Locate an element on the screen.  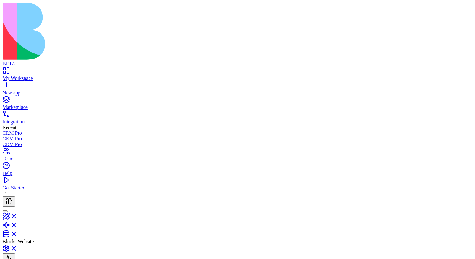
div: BETA is located at coordinates (238, 64).